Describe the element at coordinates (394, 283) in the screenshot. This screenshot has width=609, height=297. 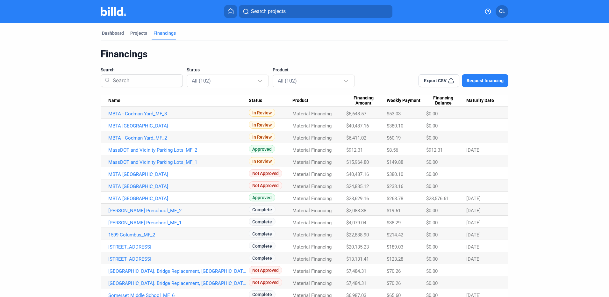
I see `span: $70.26` at that location.